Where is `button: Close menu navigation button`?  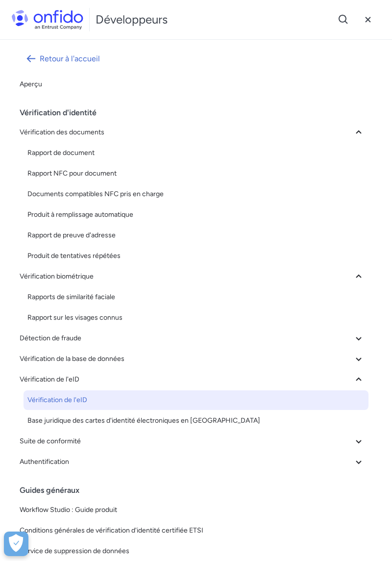 button: Close menu navigation button is located at coordinates (368, 20).